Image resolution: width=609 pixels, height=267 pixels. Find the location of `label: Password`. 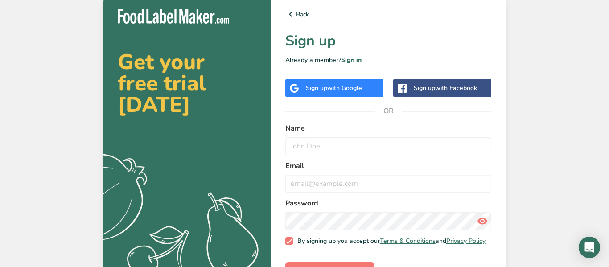

label: Password is located at coordinates (389, 203).